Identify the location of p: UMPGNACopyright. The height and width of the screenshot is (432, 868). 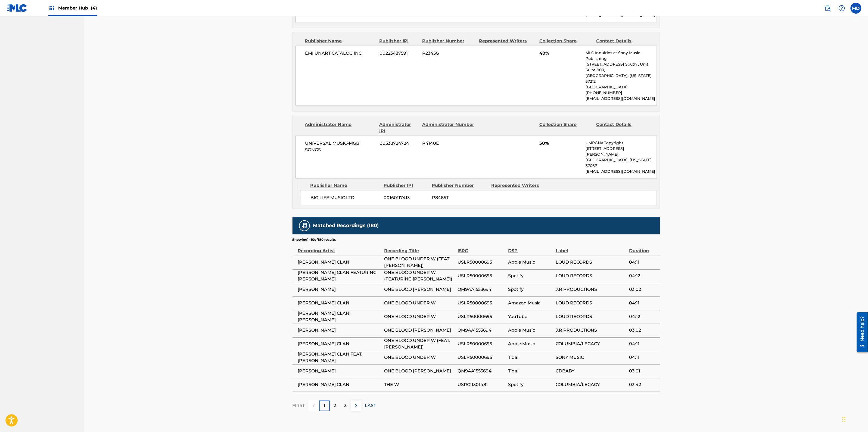
(621, 143).